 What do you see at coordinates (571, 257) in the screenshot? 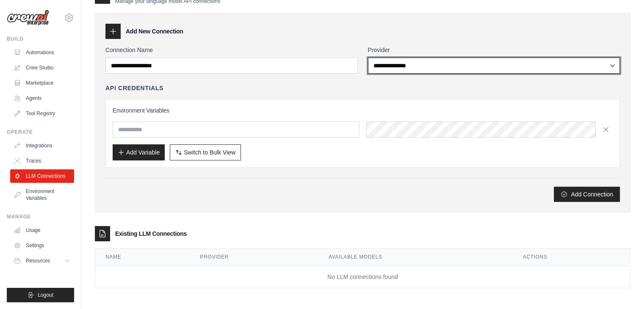
I see `th: Actions` at bounding box center [571, 257].